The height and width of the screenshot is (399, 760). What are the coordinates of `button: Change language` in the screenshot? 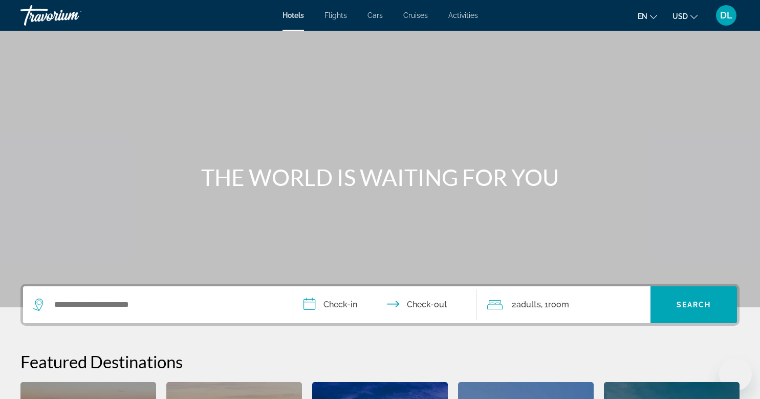 It's located at (647, 16).